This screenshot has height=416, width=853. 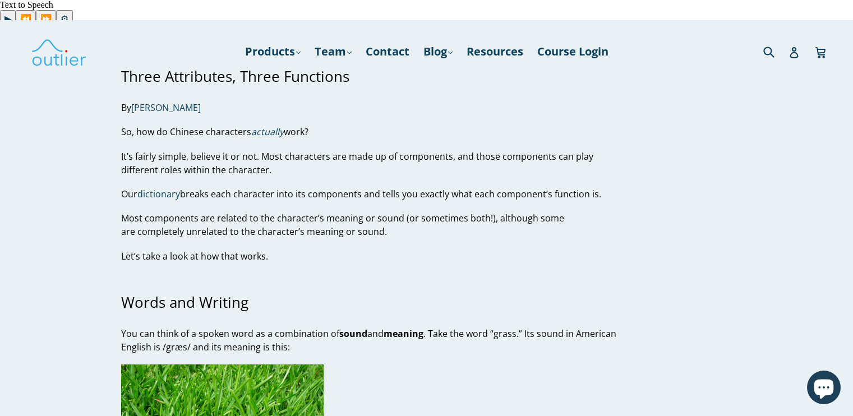 I want to click on h3: Three Attributes, Three Functions, so click(x=374, y=76).